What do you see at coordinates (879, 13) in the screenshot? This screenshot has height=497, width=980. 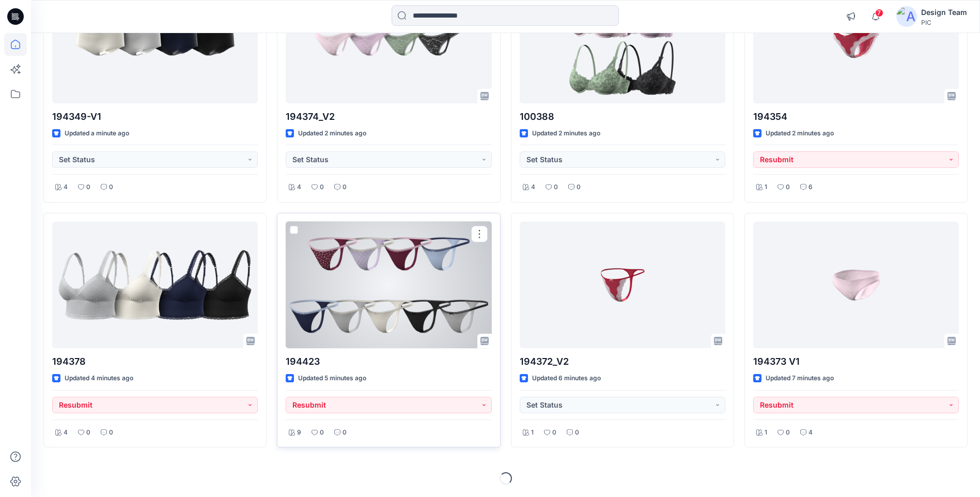 I see `span: 7` at bounding box center [879, 13].